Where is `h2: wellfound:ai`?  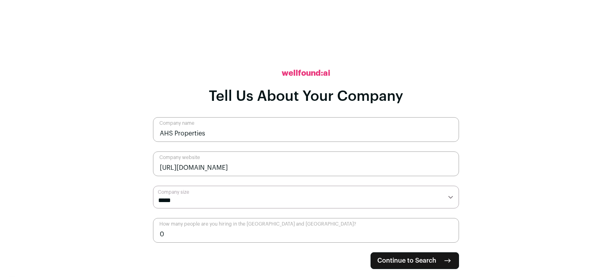 h2: wellfound:ai is located at coordinates (306, 73).